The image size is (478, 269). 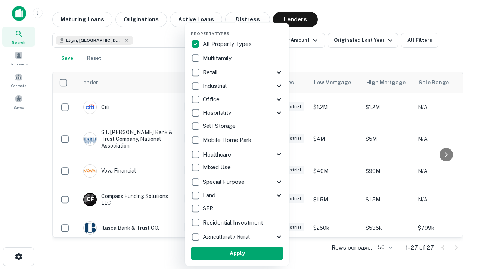 I want to click on p: Healthcare, so click(x=218, y=155).